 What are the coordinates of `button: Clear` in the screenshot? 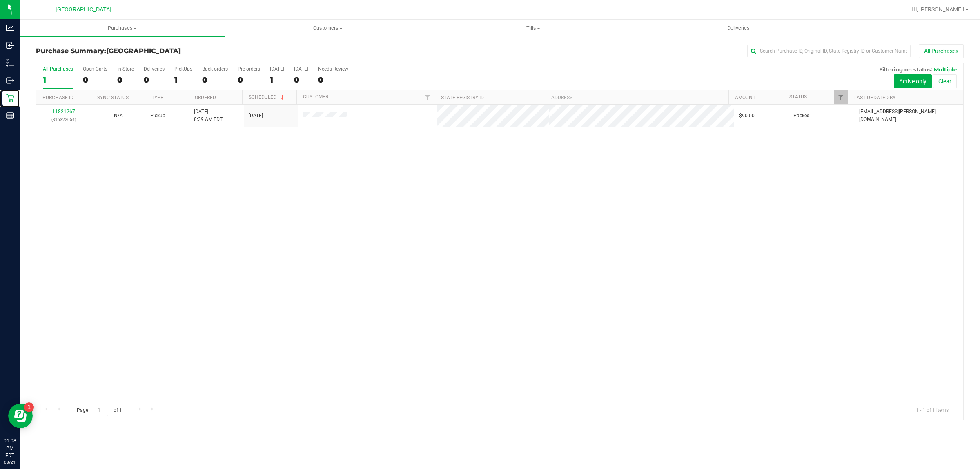 It's located at (945, 81).